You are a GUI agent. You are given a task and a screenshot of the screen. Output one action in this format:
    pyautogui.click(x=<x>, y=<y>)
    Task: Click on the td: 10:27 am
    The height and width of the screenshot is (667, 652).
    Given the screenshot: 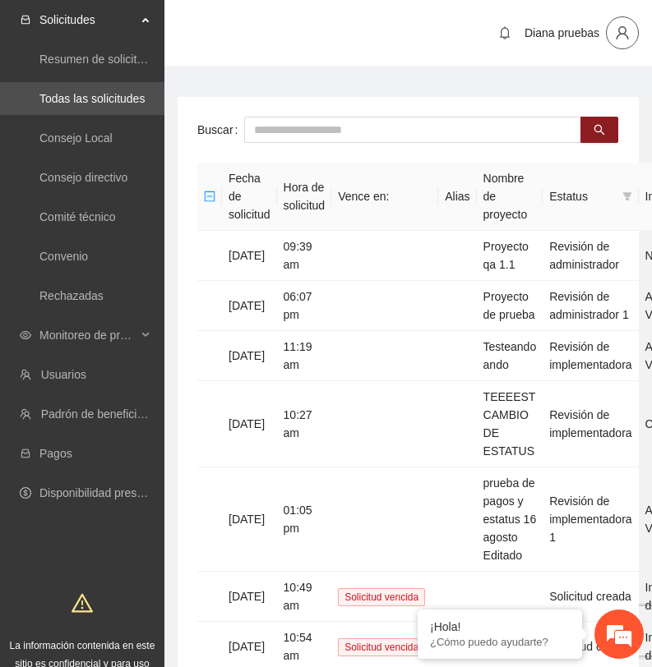 What is the action you would take?
    pyautogui.click(x=304, y=424)
    